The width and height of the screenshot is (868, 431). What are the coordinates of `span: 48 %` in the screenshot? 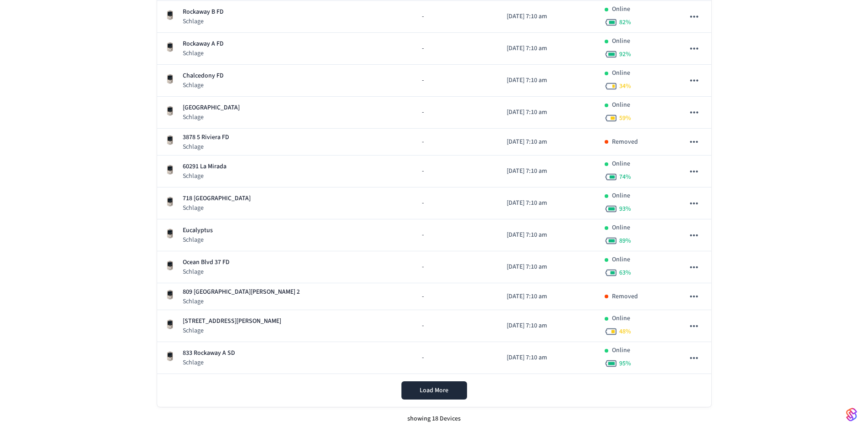 It's located at (625, 331).